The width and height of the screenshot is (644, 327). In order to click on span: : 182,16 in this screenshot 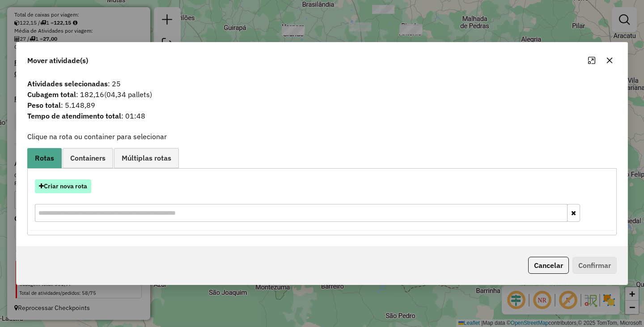, I will do `click(322, 94)`.